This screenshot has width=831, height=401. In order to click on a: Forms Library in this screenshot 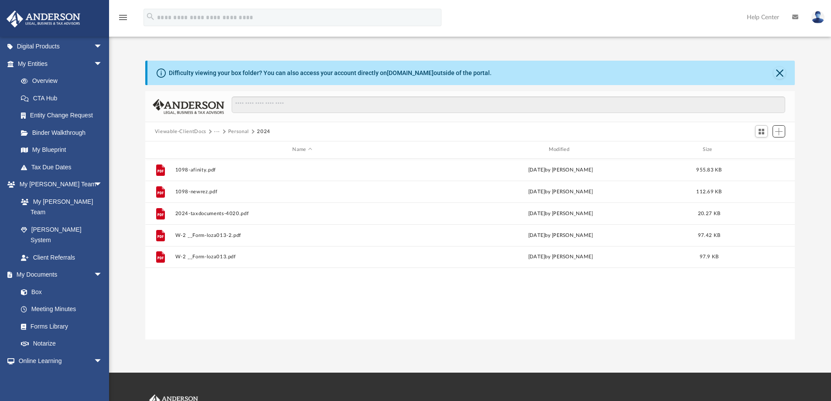, I will do `click(59, 326)`.